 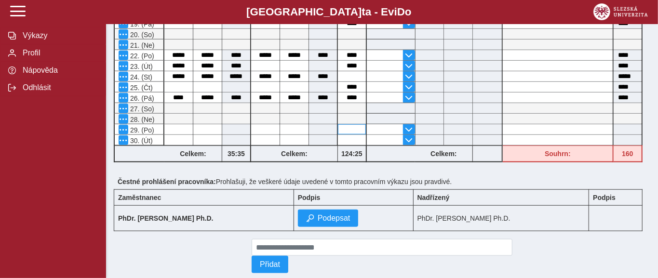 What do you see at coordinates (334, 218) in the screenshot?
I see `span: Podepsat` at bounding box center [334, 218].